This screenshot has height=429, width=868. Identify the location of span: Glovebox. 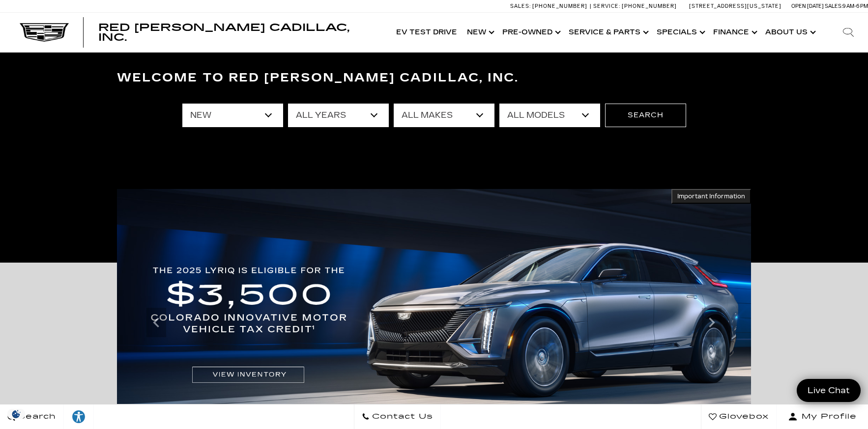
(743, 417).